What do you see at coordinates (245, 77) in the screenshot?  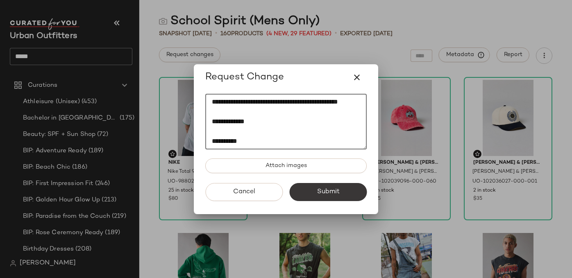 I see `span: Request Change` at bounding box center [245, 77].